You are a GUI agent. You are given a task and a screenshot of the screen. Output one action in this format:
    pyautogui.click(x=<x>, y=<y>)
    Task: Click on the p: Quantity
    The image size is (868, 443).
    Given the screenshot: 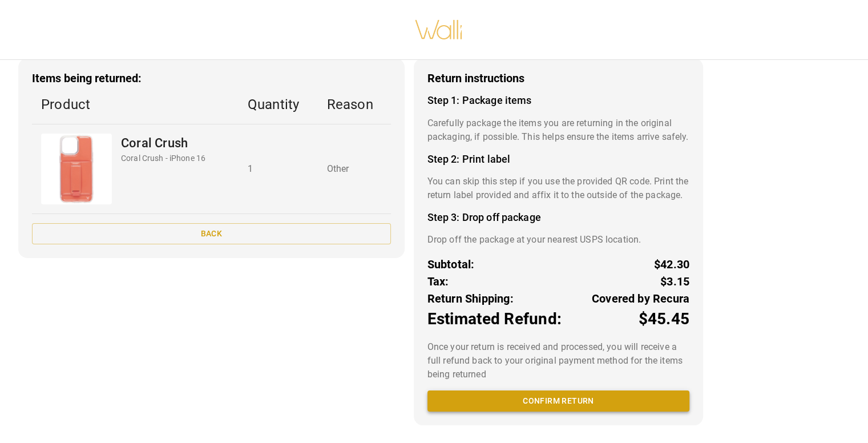 What is the action you would take?
    pyautogui.click(x=278, y=105)
    